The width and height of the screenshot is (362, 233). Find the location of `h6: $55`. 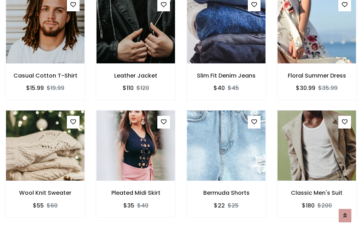

h6: $55 is located at coordinates (38, 205).